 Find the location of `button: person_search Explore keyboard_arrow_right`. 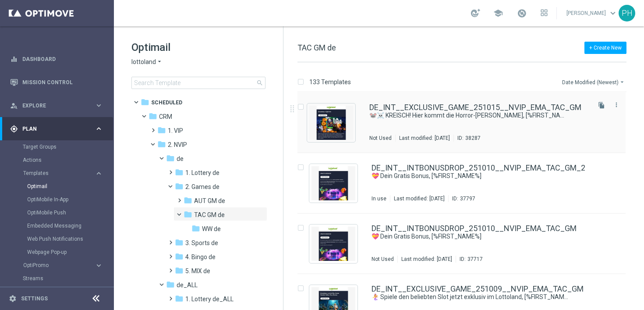

button: person_search Explore keyboard_arrow_right is located at coordinates (56, 105).